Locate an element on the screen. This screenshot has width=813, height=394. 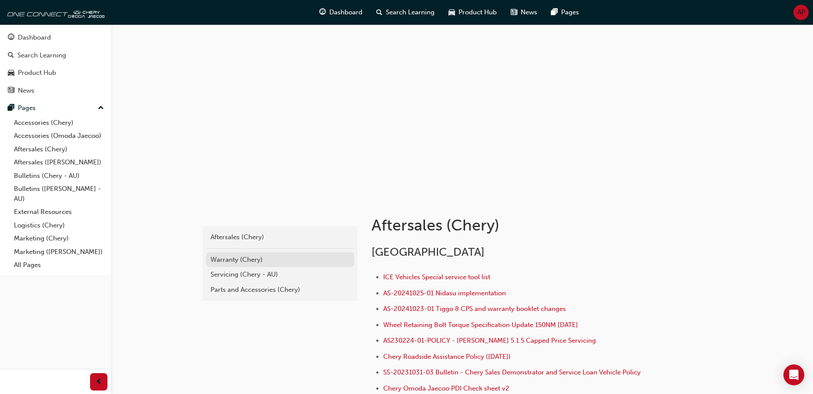
button: DashboardSearch LearningProduct HubNews is located at coordinates (55, 64).